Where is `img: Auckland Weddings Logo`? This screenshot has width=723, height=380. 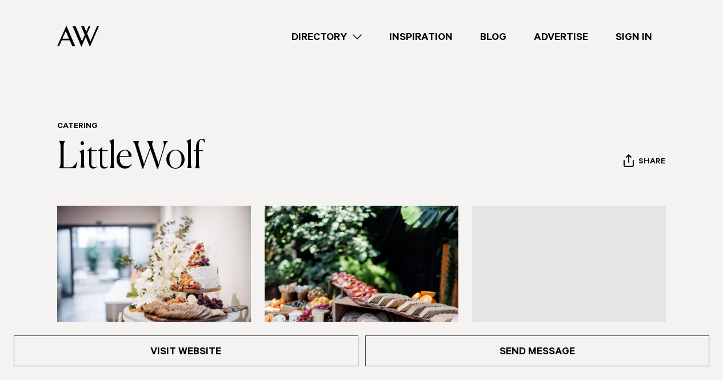
img: Auckland Weddings Logo is located at coordinates (78, 36).